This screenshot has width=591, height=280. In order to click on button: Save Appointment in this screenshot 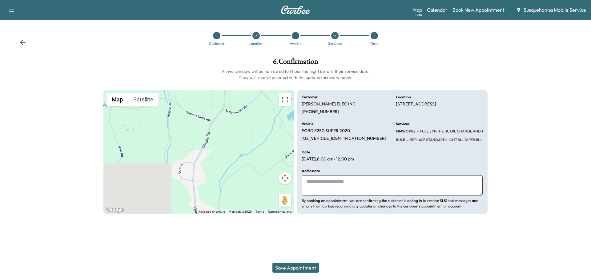, I will do `click(296, 268)`.